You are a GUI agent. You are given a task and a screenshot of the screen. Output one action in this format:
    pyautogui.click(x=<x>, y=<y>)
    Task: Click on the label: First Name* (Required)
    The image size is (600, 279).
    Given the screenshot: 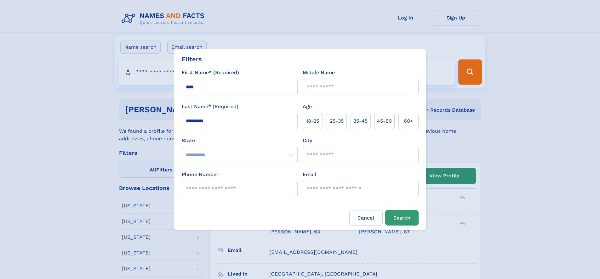 What is the action you would take?
    pyautogui.click(x=210, y=73)
    